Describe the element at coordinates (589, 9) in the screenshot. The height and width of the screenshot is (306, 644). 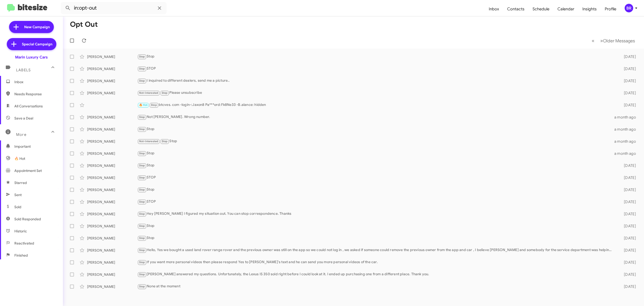
I see `span: Insights` at that location.